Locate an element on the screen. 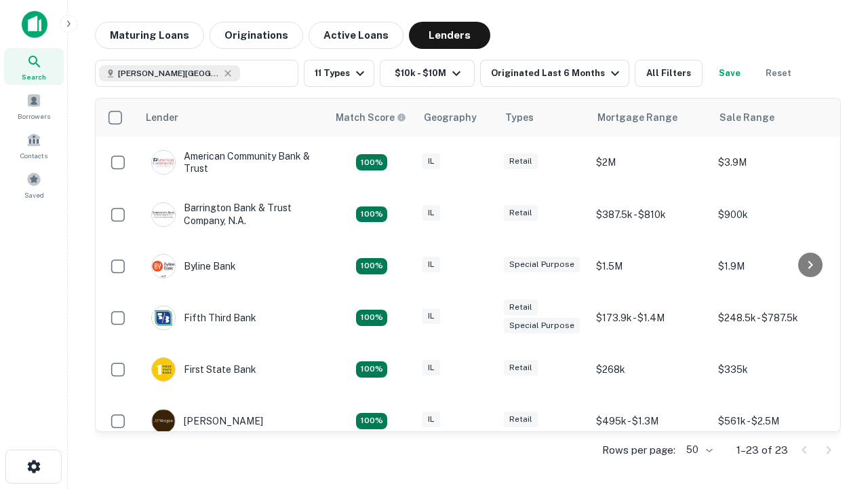  div: Contacts is located at coordinates (34, 145).